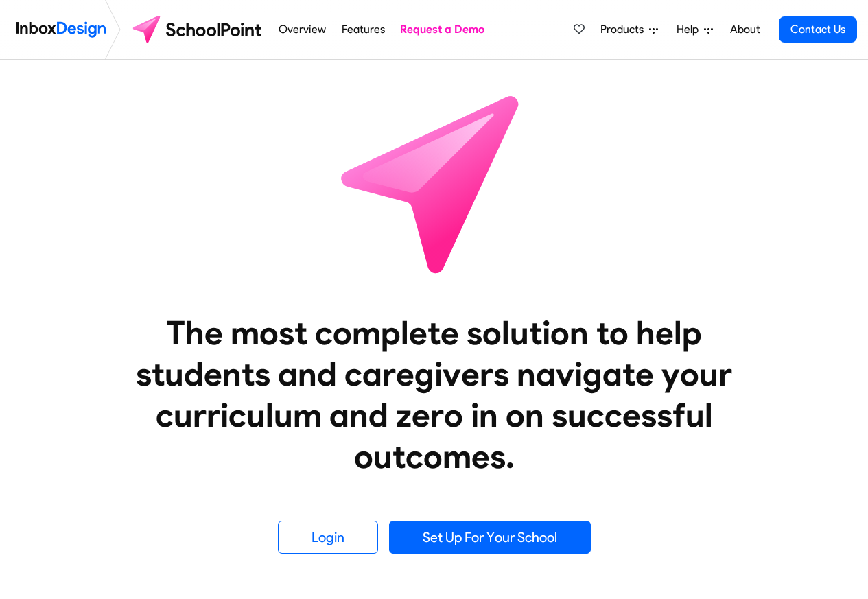 This screenshot has height=599, width=868. Describe the element at coordinates (363, 30) in the screenshot. I see `a: Features` at that location.